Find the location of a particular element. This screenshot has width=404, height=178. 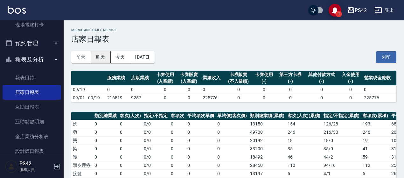

td: 110 is located at coordinates (304, 165).